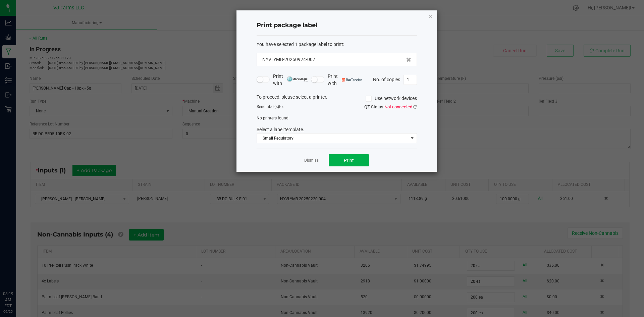  What do you see at coordinates (300, 45) in the screenshot?
I see `span: You have selected 1 package label to print` at bounding box center [300, 45].